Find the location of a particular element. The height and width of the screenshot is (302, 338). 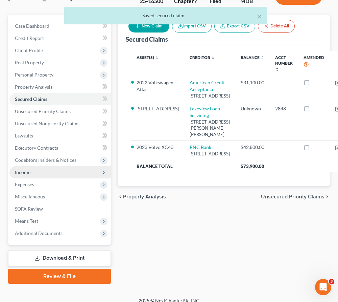

span: 3 is located at coordinates (332, 282).